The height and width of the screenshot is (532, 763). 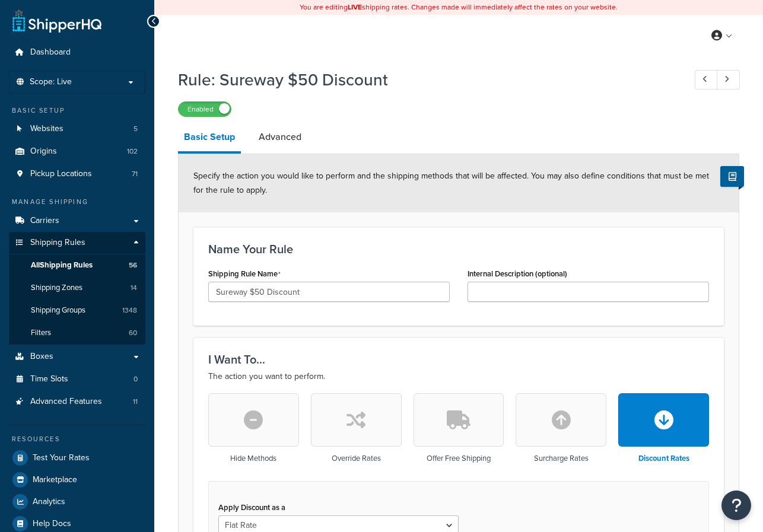 What do you see at coordinates (135, 402) in the screenshot?
I see `span: 11` at bounding box center [135, 402].